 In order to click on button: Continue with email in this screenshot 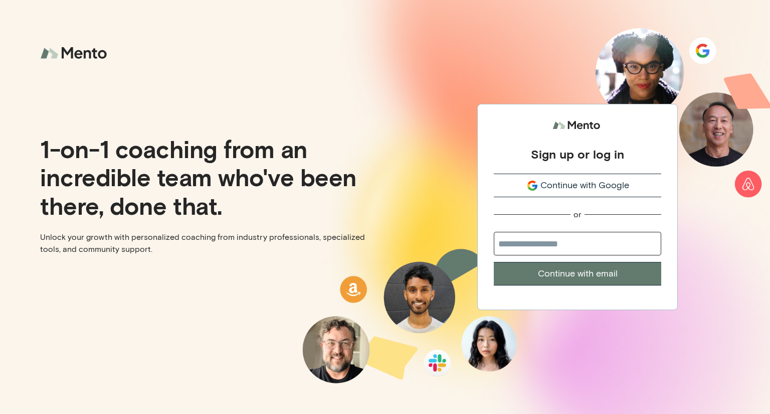, I will do `click(578, 273)`.